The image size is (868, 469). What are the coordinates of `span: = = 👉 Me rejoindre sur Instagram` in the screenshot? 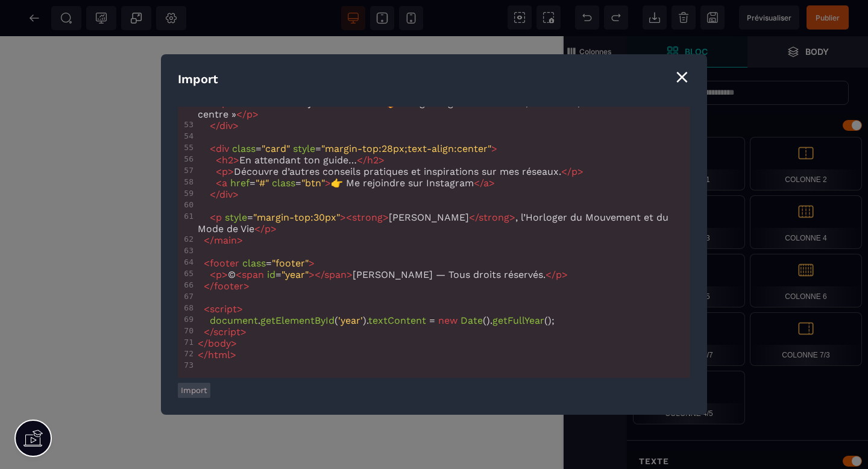 It's located at (346, 183).